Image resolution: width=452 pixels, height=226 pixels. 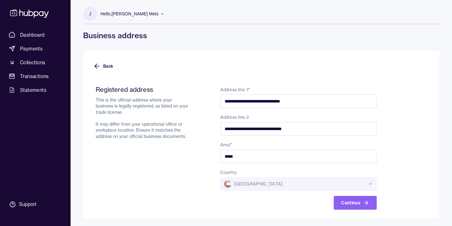 I want to click on a: Collections, so click(x=35, y=62).